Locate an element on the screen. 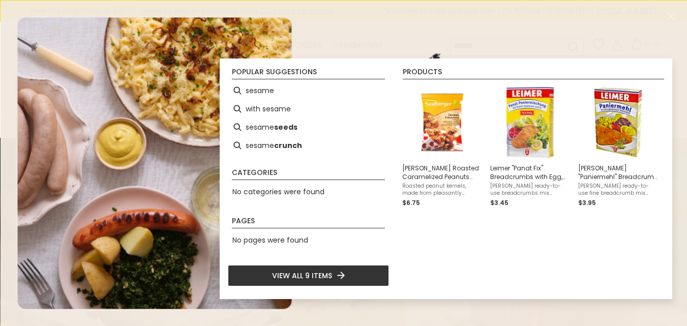 The image size is (687, 326). li: sesame crunch is located at coordinates (308, 145).